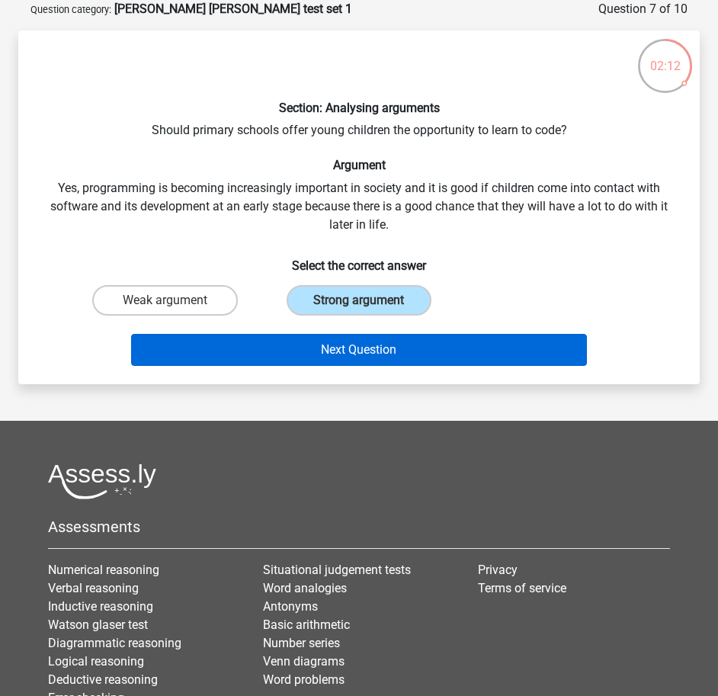  What do you see at coordinates (305, 588) in the screenshot?
I see `a: Word analogies` at bounding box center [305, 588].